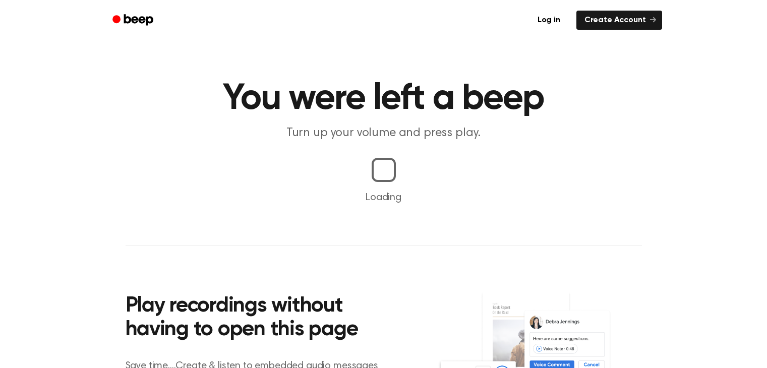 This screenshot has height=368, width=767. What do you see at coordinates (549, 20) in the screenshot?
I see `a: Log in` at bounding box center [549, 20].